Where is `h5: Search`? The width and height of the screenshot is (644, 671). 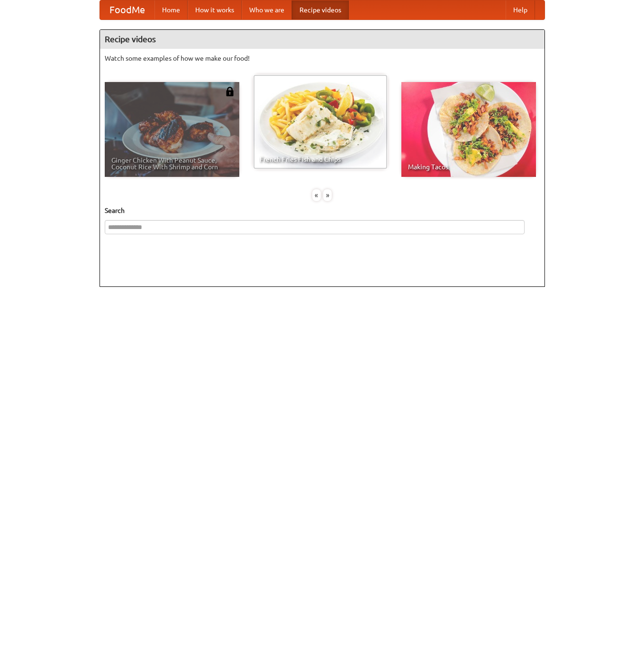 h5: Search is located at coordinates (322, 210).